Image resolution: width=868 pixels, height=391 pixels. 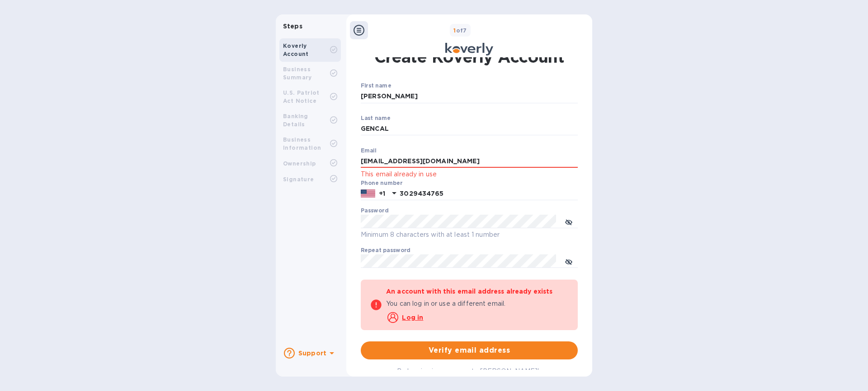 What do you see at coordinates (469, 235) in the screenshot?
I see `p: Minimum 8 characters with at least 1 number` at bounding box center [469, 235].